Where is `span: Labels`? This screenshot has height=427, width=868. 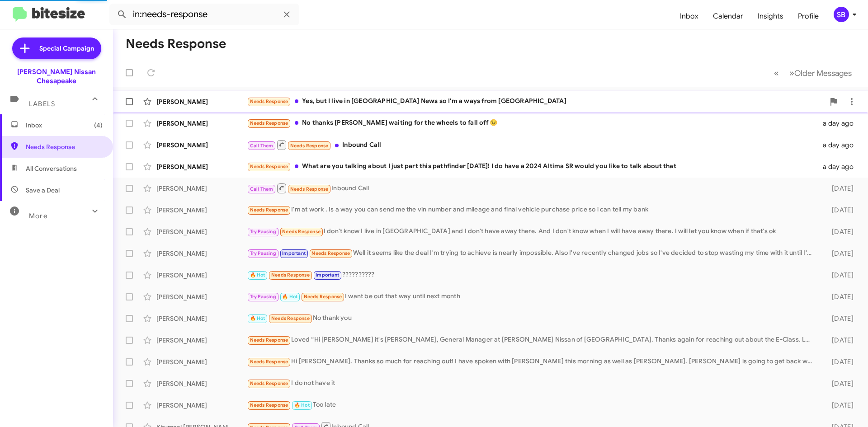 span: Labels is located at coordinates (42, 104).